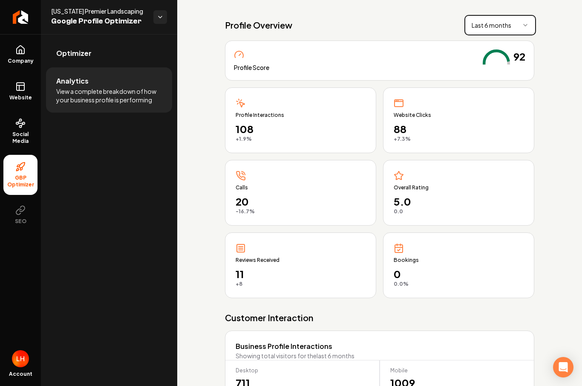  Describe the element at coordinates (300, 115) in the screenshot. I see `span: Profile Interactions` at that location.